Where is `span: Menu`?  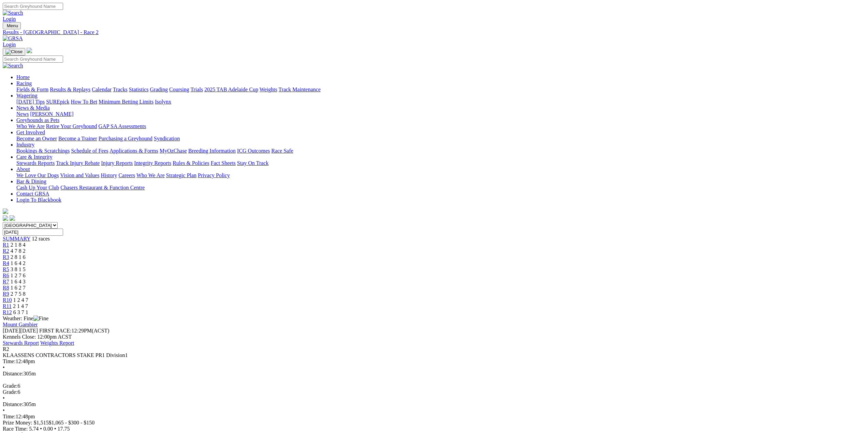
span: Menu is located at coordinates (12, 25).